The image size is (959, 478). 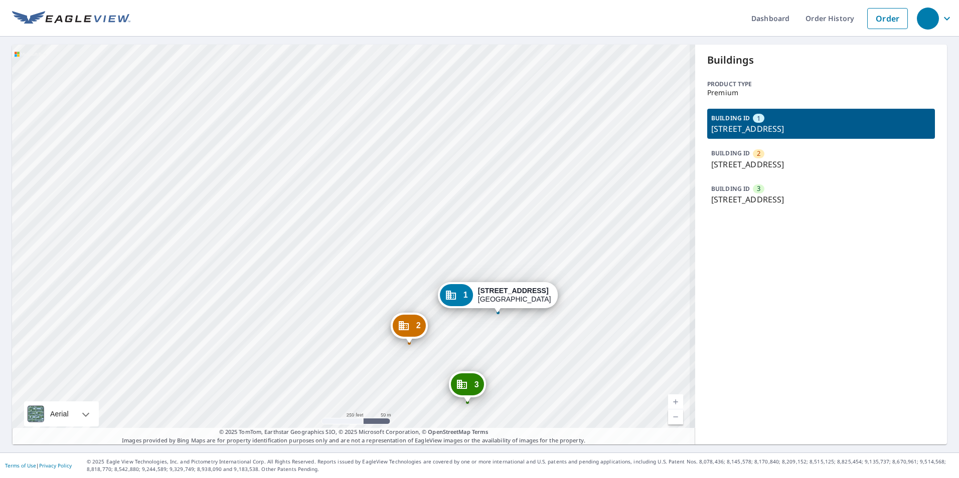 I want to click on span: © 2025 TomTom, Earthstar Geographics SIO, © 2025 Microsoft Corporation, ©, so click(x=354, y=432).